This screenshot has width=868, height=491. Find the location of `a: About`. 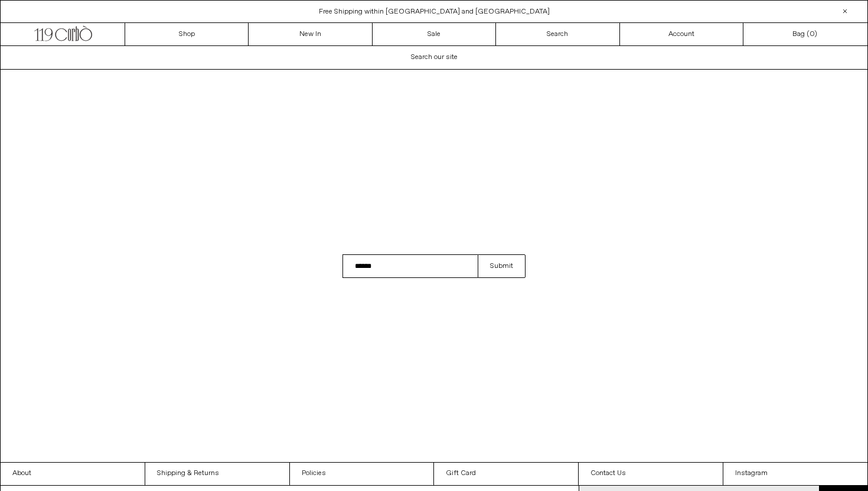

a: About is located at coordinates (72, 474).